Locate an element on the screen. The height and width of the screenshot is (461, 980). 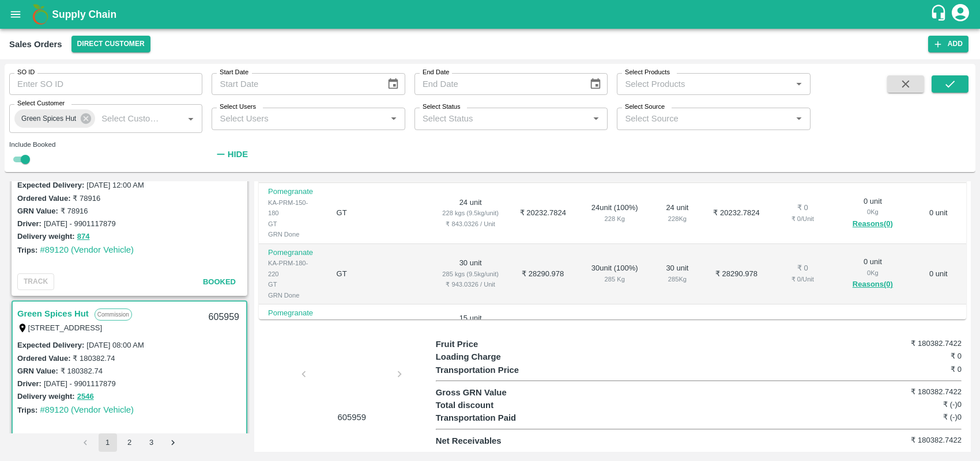
input: Start Date is located at coordinates (294, 84).